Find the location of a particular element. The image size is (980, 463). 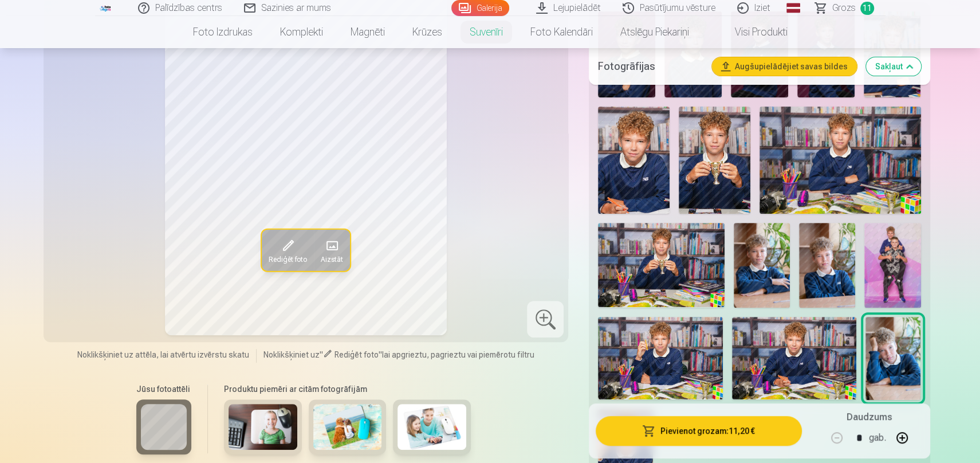

a: Krūzes is located at coordinates (428, 32).